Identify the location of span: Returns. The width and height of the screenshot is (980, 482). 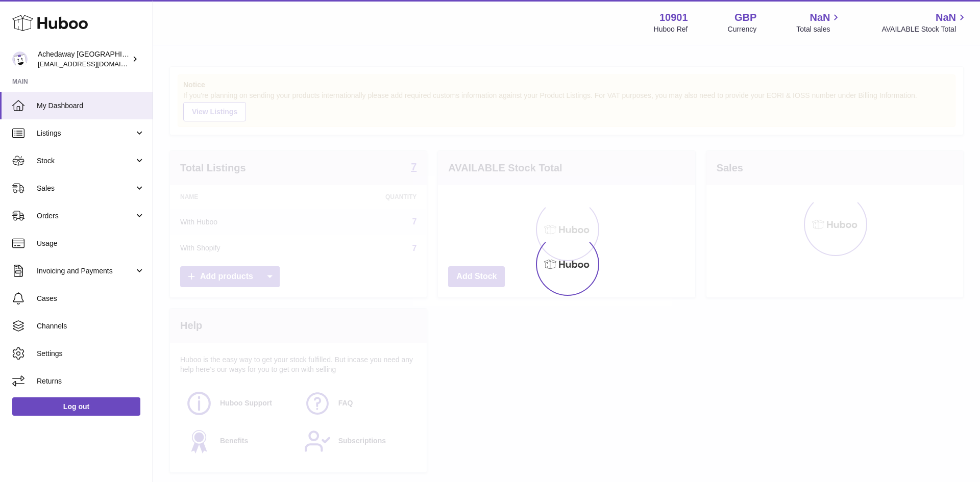
(91, 381).